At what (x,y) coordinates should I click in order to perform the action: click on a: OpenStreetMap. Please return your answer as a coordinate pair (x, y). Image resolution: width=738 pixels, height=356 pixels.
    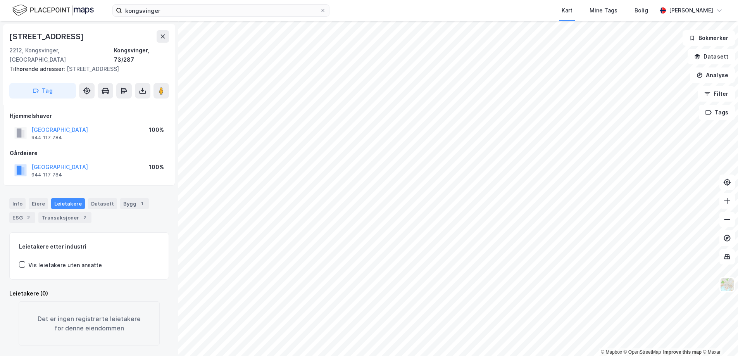
    Looking at the image, I should click on (642, 352).